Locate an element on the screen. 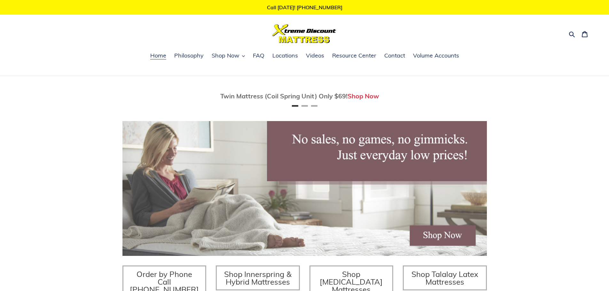  a: Shop Innerspring & Hybrid Mattresses is located at coordinates (258, 278).